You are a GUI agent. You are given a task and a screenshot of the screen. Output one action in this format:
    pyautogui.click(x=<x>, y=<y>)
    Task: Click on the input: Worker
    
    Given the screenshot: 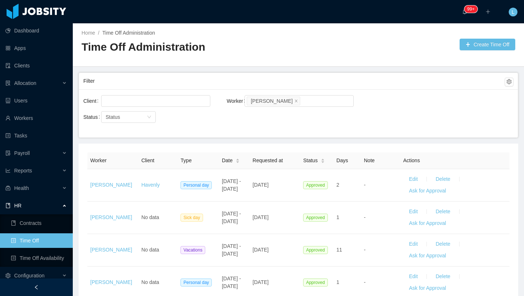 What is the action you would take?
    pyautogui.click(x=304, y=101)
    